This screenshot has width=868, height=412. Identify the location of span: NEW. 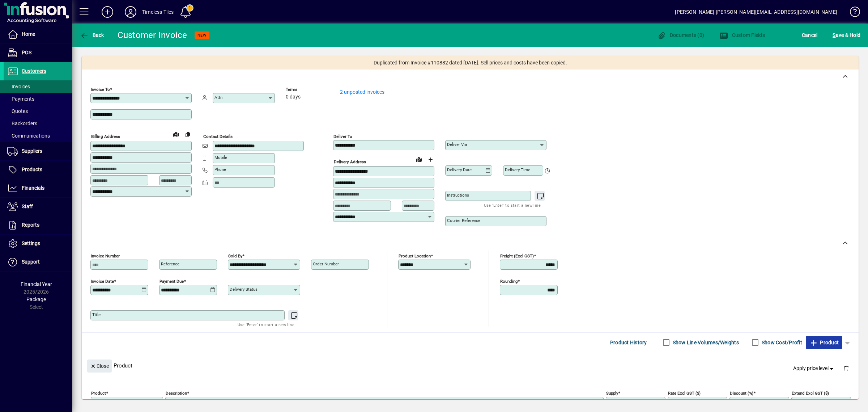
(202, 35).